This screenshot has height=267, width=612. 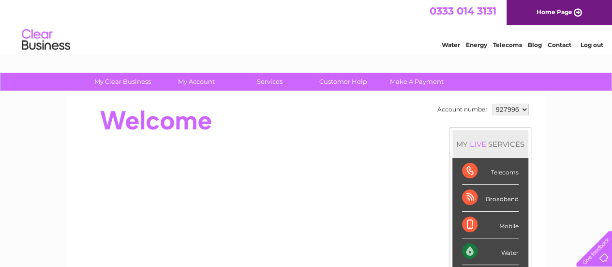 I want to click on a: Make A Payment, so click(x=417, y=81).